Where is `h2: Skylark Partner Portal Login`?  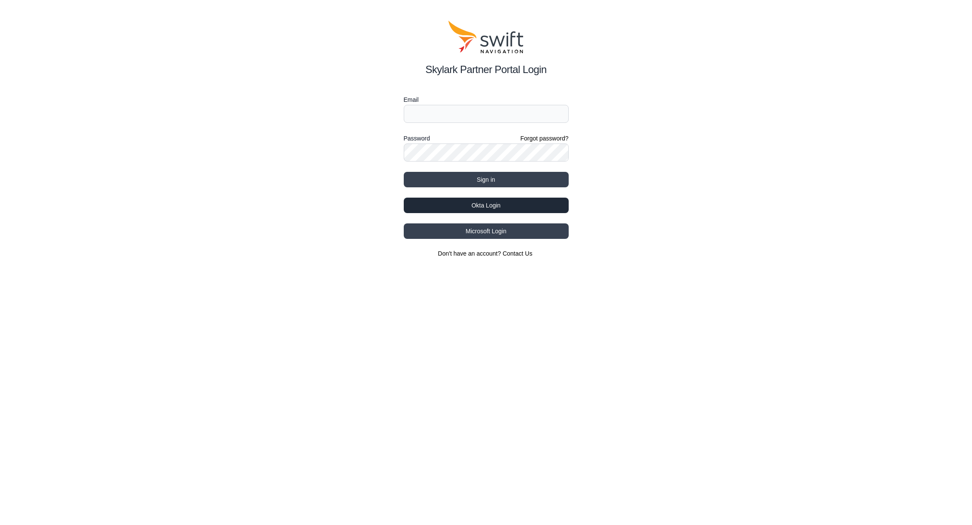 h2: Skylark Partner Portal Login is located at coordinates (486, 70).